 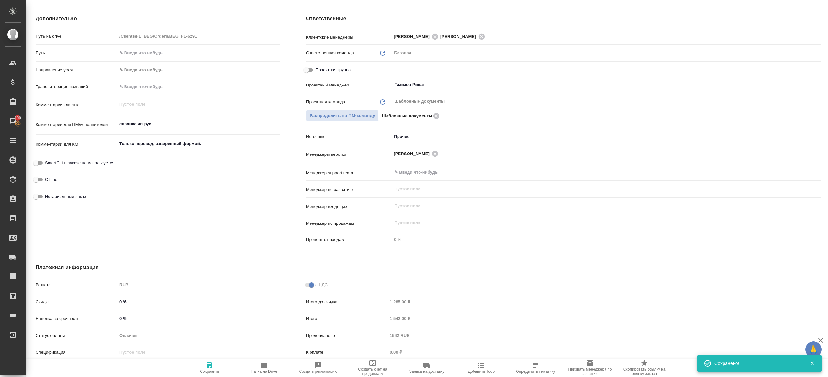 I want to click on p: Менеджеры верстки, so click(x=349, y=154).